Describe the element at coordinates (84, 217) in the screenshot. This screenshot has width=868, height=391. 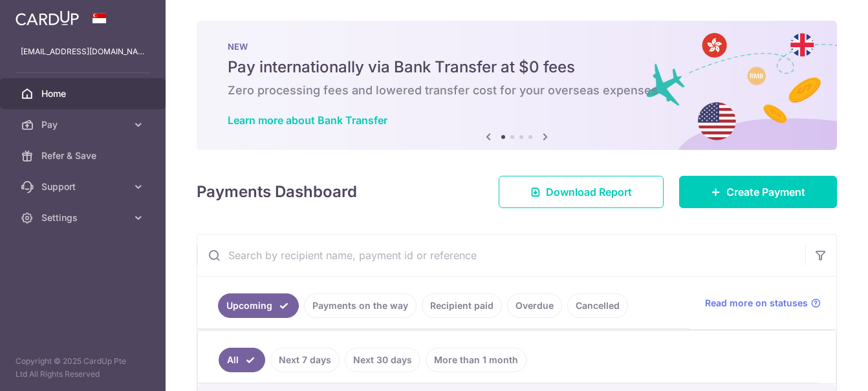
I see `span: Settings` at that location.